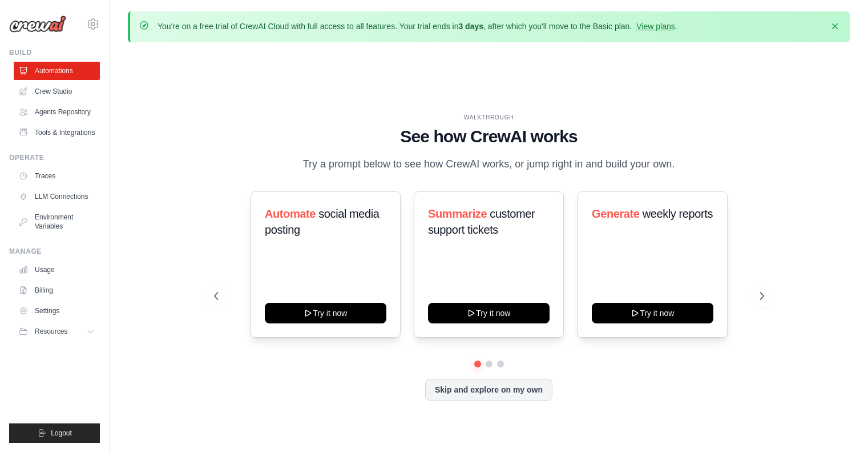  I want to click on div: Build, so click(54, 53).